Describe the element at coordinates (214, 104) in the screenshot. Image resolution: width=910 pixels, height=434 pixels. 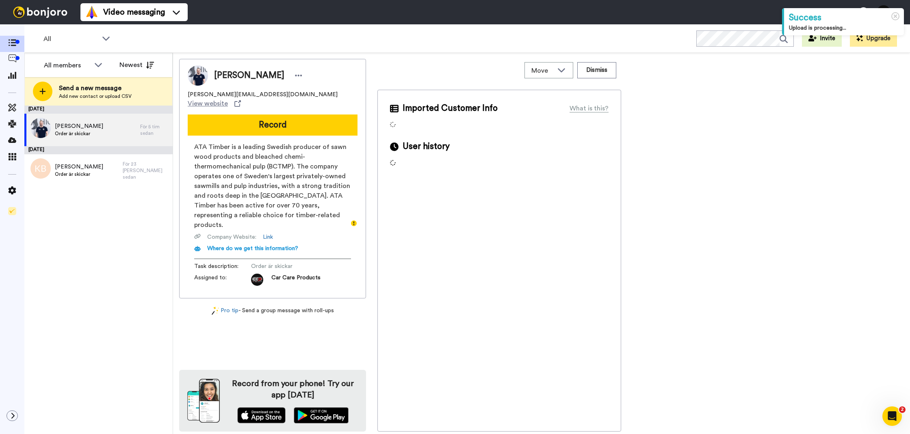
I see `a: View website` at that location.